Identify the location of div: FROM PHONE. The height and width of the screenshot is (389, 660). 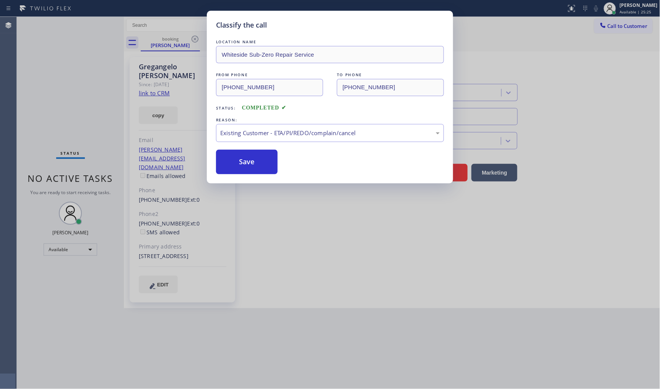
(270, 75).